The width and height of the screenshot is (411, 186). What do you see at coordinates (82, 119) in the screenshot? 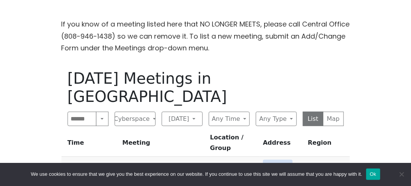
I see `input: Search` at bounding box center [82, 119].